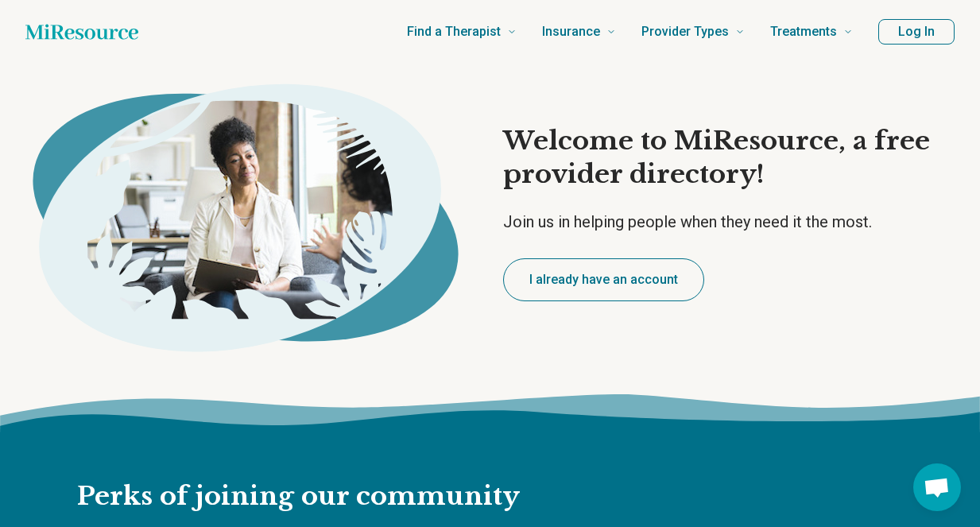  I want to click on span: Provider Types, so click(685, 31).